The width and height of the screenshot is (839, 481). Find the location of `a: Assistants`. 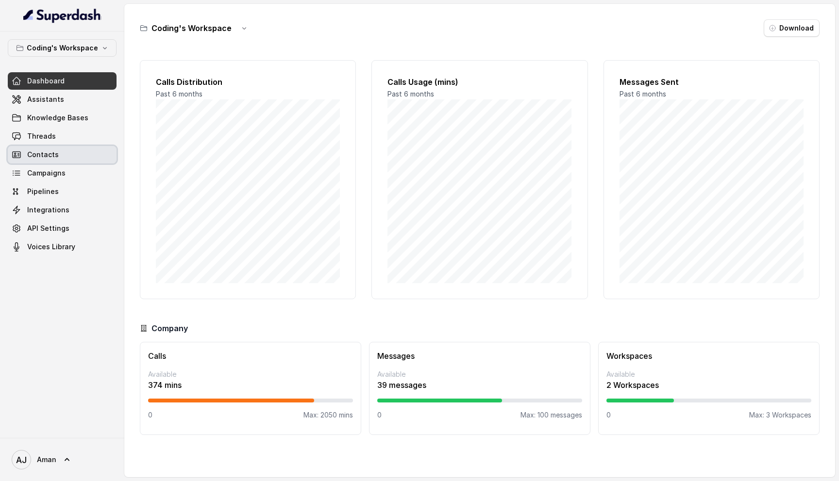

a: Assistants is located at coordinates (62, 100).